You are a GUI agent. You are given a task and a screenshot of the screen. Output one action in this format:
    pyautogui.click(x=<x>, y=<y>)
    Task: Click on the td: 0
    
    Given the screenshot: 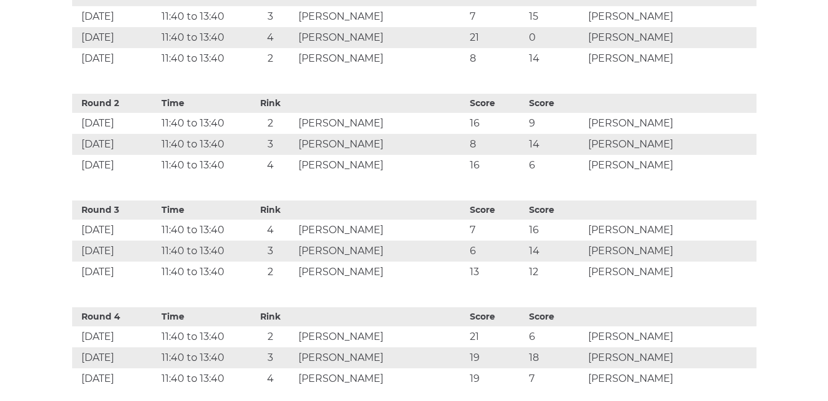 What is the action you would take?
    pyautogui.click(x=556, y=38)
    